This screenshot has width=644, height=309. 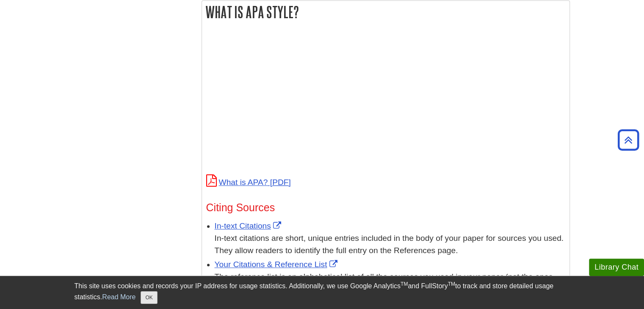 What do you see at coordinates (249, 182) in the screenshot?
I see `a: What is APA?` at bounding box center [249, 182].